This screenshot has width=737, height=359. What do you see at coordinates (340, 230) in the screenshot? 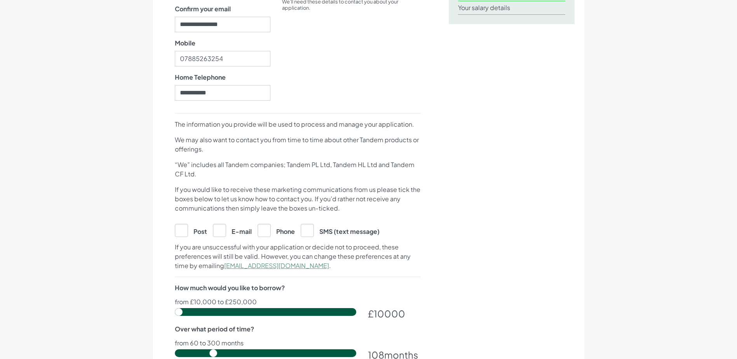
I see `label: SMS (text message)` at bounding box center [340, 230].